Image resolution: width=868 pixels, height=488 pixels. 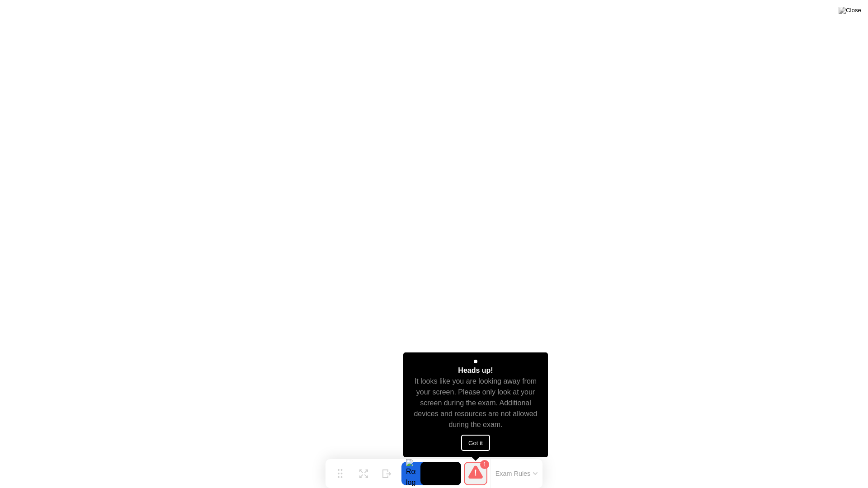 What do you see at coordinates (485, 464) in the screenshot?
I see `div: 1` at bounding box center [485, 464].